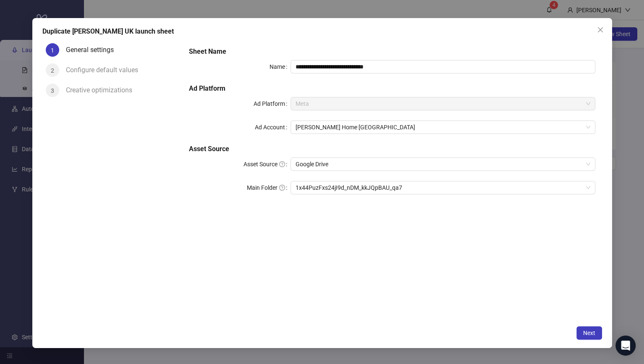  I want to click on label: Asset Source, so click(267, 164).